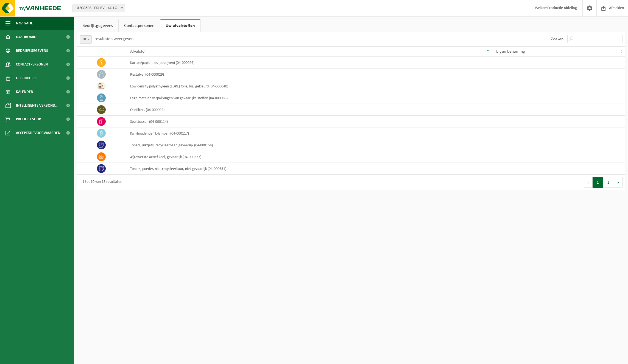 This screenshot has width=628, height=364. What do you see at coordinates (32, 51) in the screenshot?
I see `span: Bedrijfsgegevens` at bounding box center [32, 51].